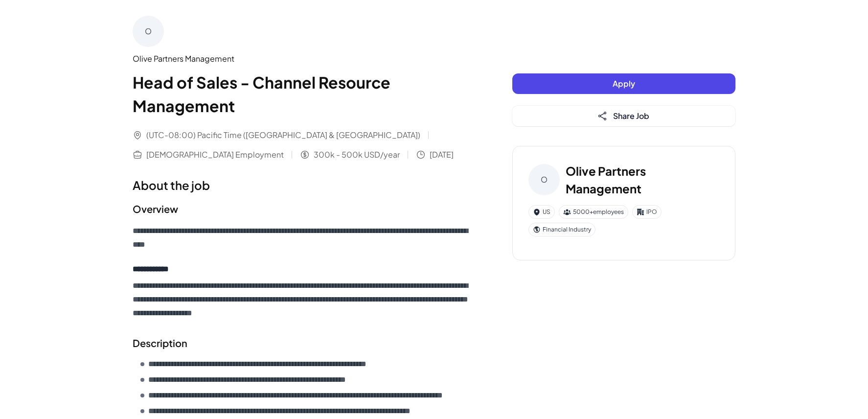  What do you see at coordinates (357, 155) in the screenshot?
I see `span: 300k - 500k USD/year` at bounding box center [357, 155].